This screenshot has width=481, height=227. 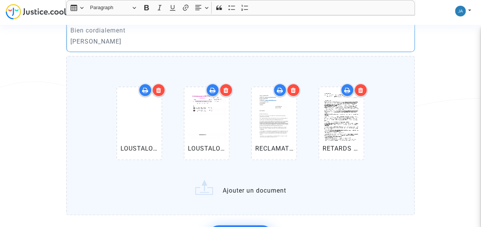 What do you see at coordinates (110, 8) in the screenshot?
I see `span: Paragraph` at bounding box center [110, 8].